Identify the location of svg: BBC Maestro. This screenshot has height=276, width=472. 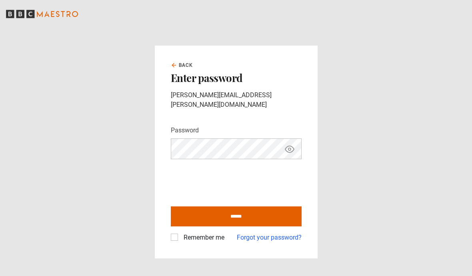
(42, 14).